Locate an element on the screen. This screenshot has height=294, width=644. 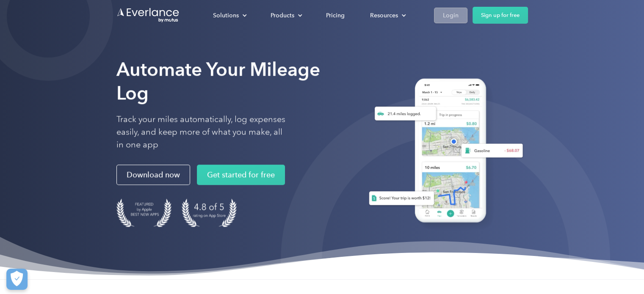
a: Pricing is located at coordinates (335, 15).